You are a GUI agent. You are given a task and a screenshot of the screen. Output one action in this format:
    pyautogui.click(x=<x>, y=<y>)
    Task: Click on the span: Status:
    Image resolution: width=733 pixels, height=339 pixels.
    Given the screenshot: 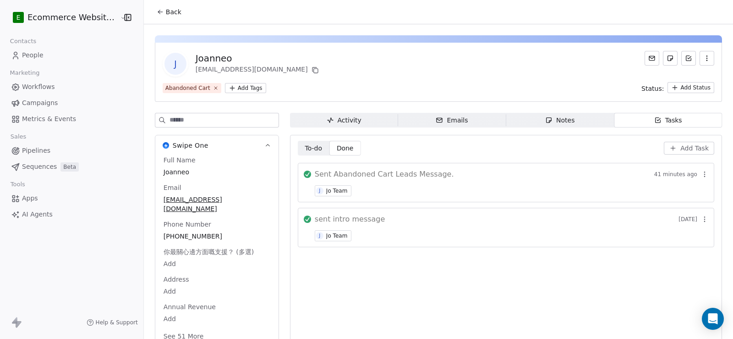 What is the action you would take?
    pyautogui.click(x=652, y=88)
    